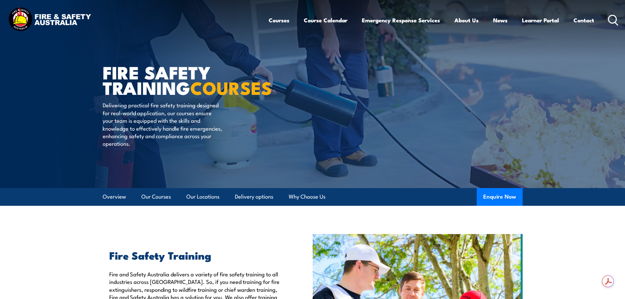 This screenshot has height=299, width=625. Describe the element at coordinates (307, 197) in the screenshot. I see `a: Why Choose Us` at that location.